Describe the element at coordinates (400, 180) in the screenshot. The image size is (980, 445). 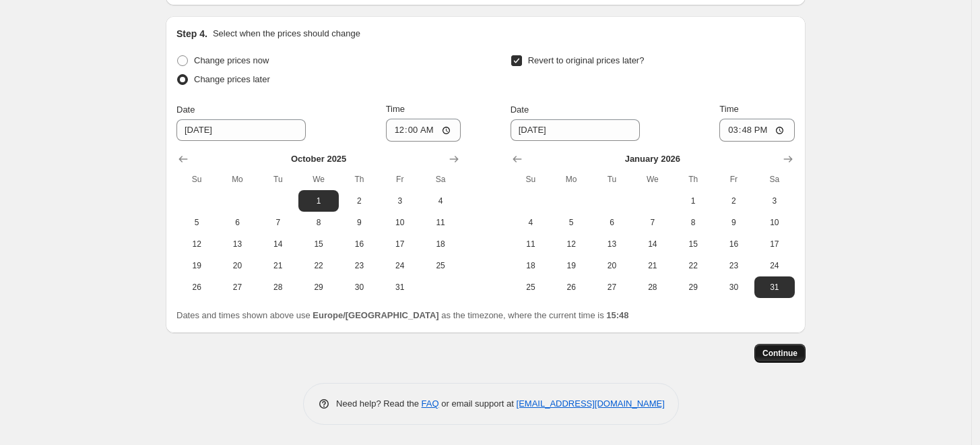
I see `th: Friday` at that location.